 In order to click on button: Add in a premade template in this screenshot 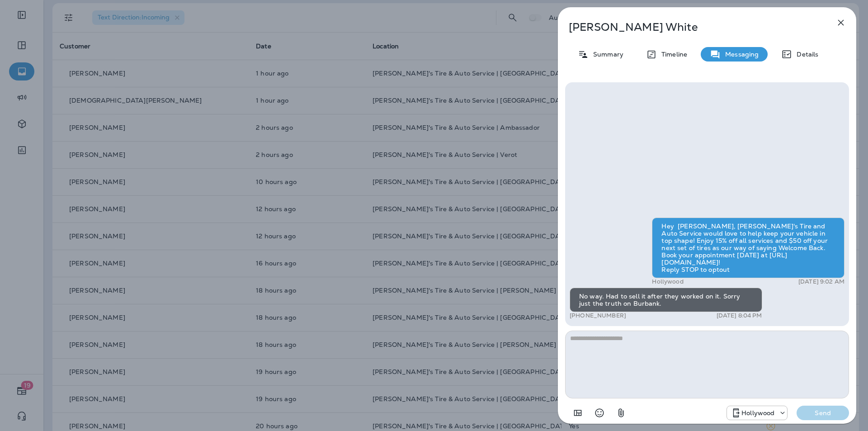, I will do `click(577, 413)`.